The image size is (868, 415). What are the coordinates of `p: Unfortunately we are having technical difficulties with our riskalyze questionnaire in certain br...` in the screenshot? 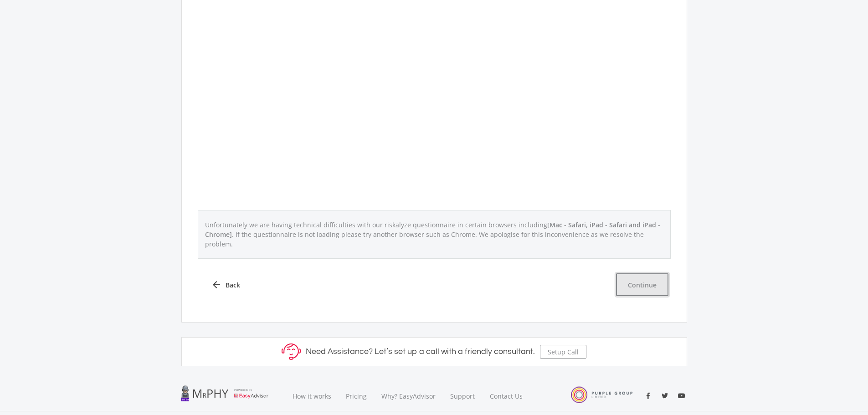 It's located at (434, 234).